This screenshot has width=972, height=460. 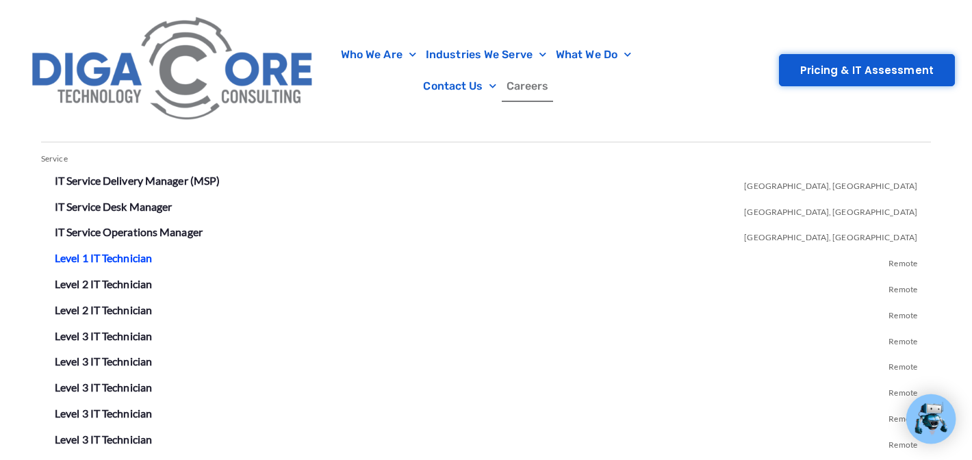 What do you see at coordinates (129, 231) in the screenshot?
I see `a: IT Service Operations Manager` at bounding box center [129, 231].